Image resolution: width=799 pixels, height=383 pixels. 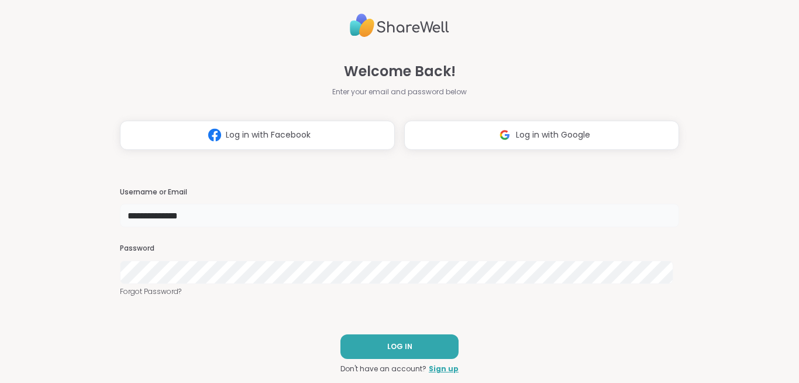 I want to click on a: Sign up, so click(x=444, y=369).